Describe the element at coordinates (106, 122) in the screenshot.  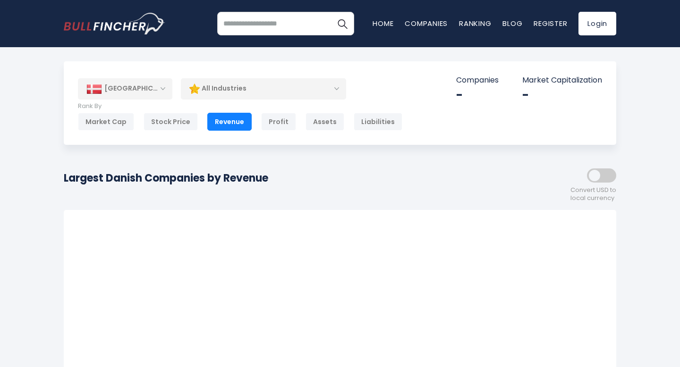
I see `div: Market Cap` at that location.